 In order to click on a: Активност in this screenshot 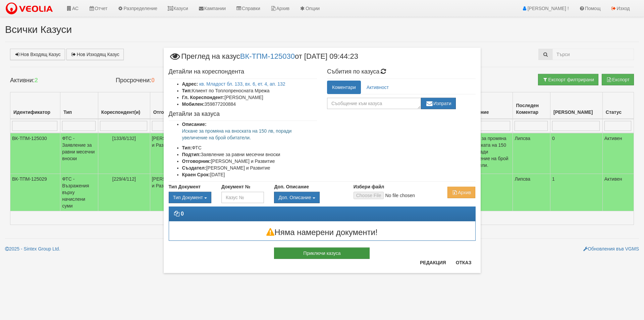, I will do `click(378, 87)`.